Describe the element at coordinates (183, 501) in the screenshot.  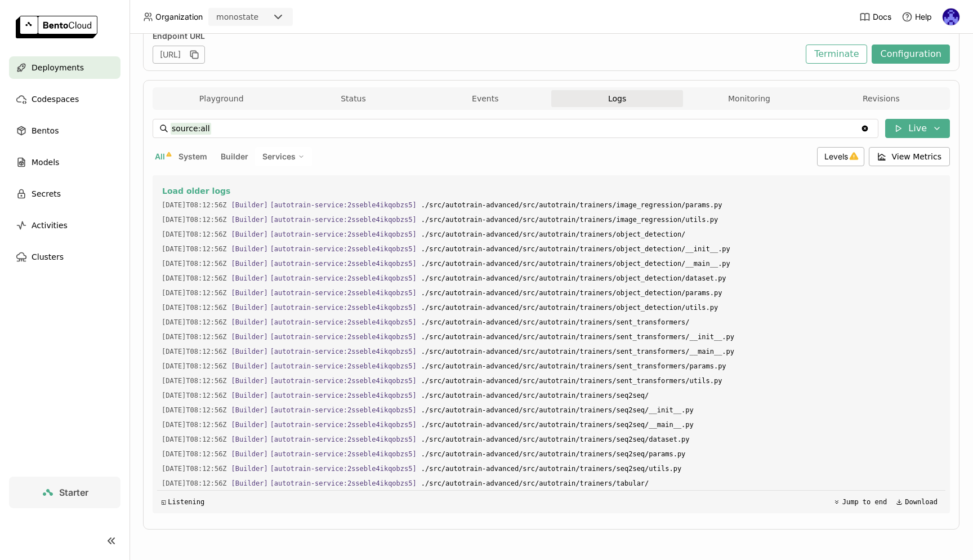
I see `div: Listening` at that location.